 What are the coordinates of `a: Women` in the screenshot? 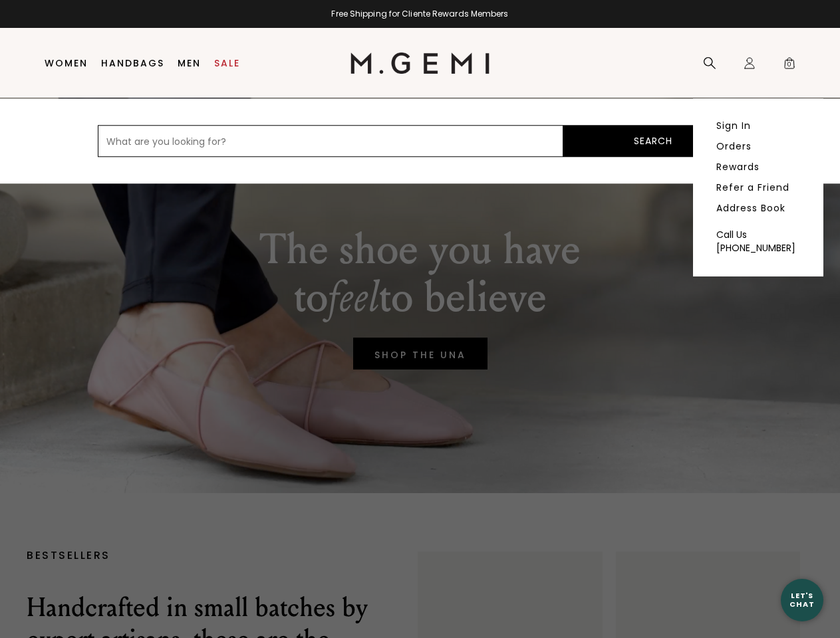 It's located at (65, 63).